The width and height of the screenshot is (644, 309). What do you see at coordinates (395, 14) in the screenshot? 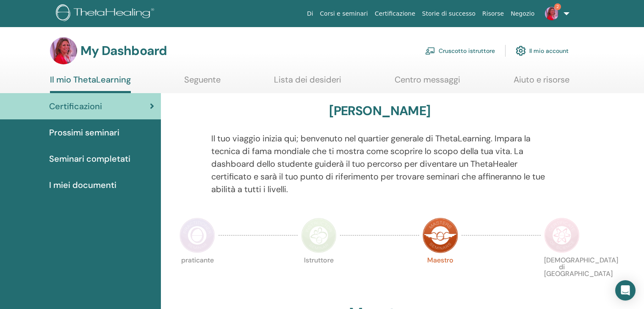
I see `a: Certificazione` at bounding box center [395, 14].